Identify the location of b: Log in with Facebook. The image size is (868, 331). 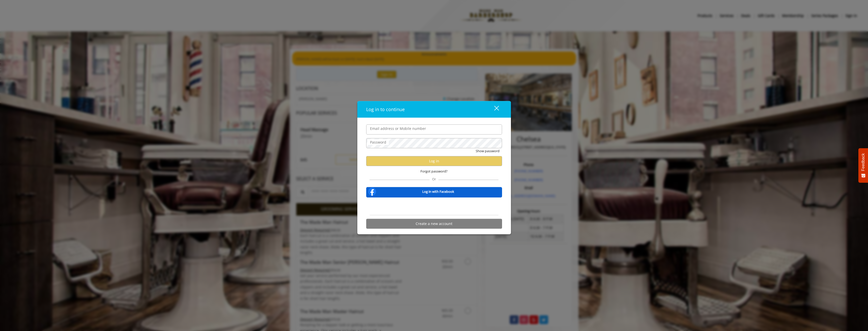
(439, 191).